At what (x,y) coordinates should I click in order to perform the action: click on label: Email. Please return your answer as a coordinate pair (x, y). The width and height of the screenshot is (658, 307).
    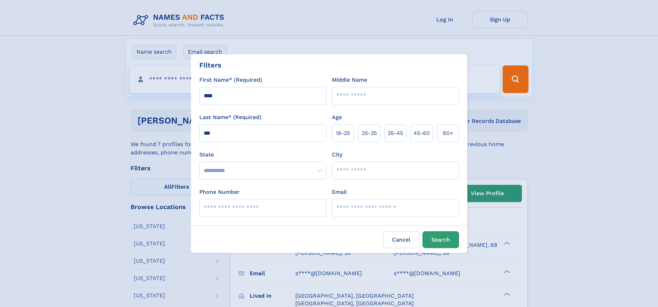
    Looking at the image, I should click on (339, 192).